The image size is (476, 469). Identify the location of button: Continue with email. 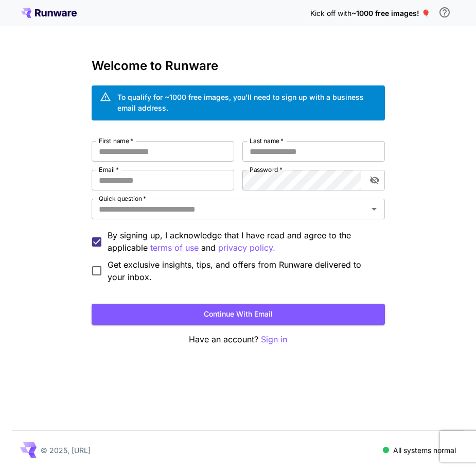
(238, 314).